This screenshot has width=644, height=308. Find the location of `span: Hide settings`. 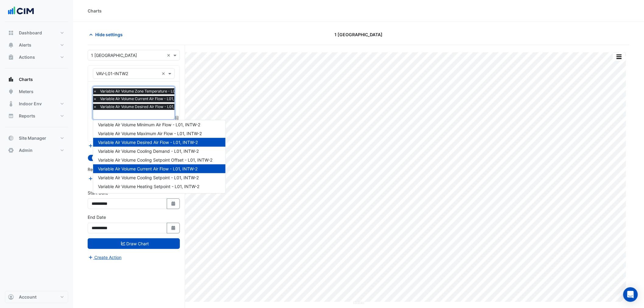

span: Hide settings is located at coordinates (109, 34).